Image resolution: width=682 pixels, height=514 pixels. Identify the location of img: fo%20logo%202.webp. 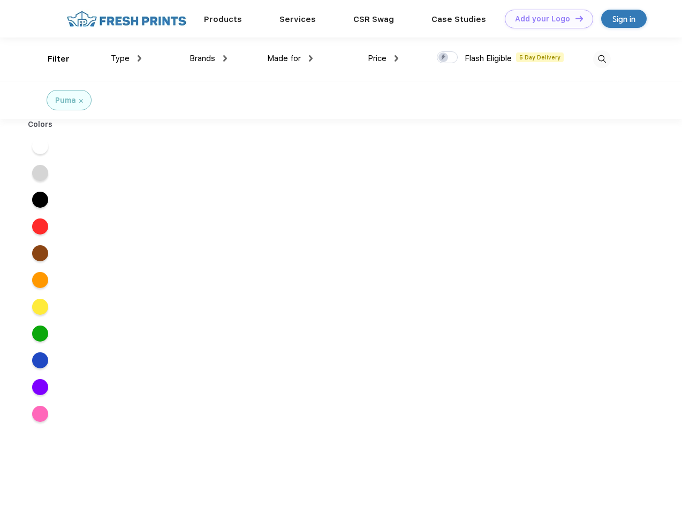
(126, 19).